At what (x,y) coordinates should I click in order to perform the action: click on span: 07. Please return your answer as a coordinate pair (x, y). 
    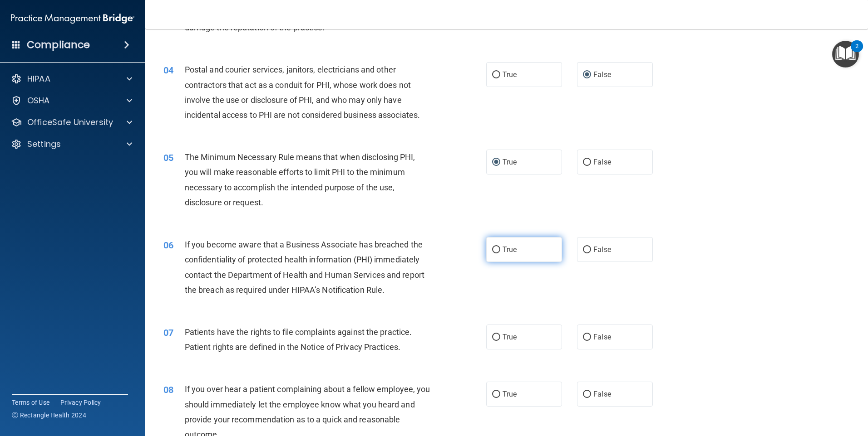
    Looking at the image, I should click on (168, 333).